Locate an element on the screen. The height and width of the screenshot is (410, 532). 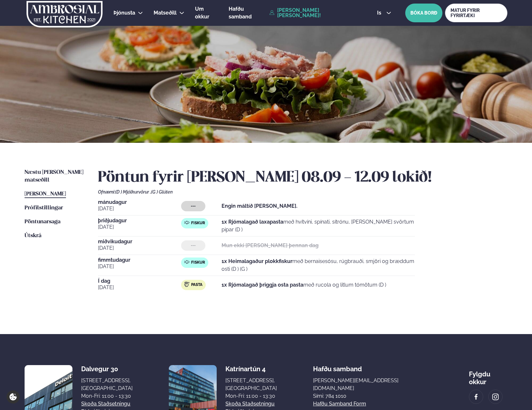
div: Ofnæmi: is located at coordinates (303, 192).